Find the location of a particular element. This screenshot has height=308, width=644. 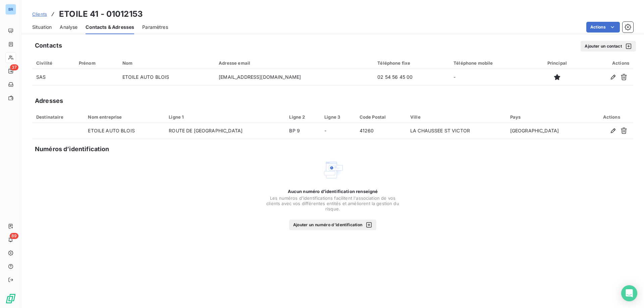

td: 02 54 56 45 00 is located at coordinates (411, 77).